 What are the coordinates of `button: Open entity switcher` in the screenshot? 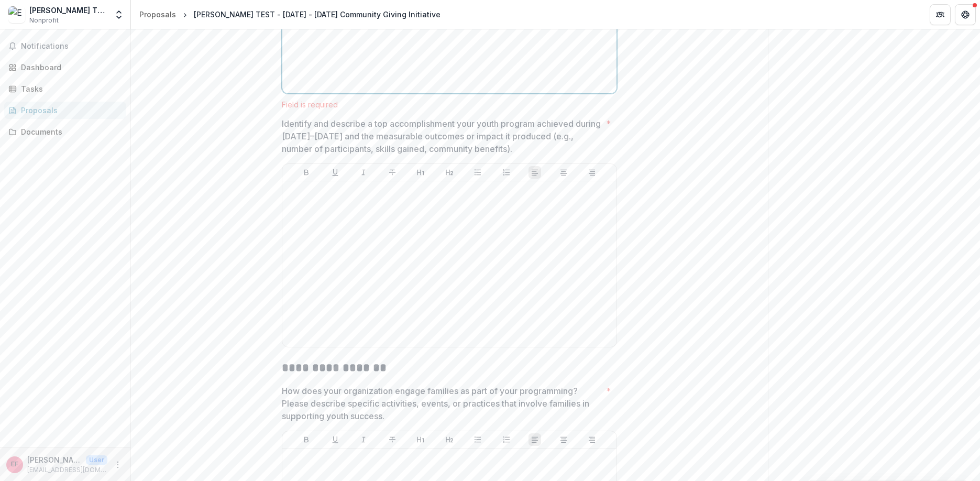 It's located at (119, 14).